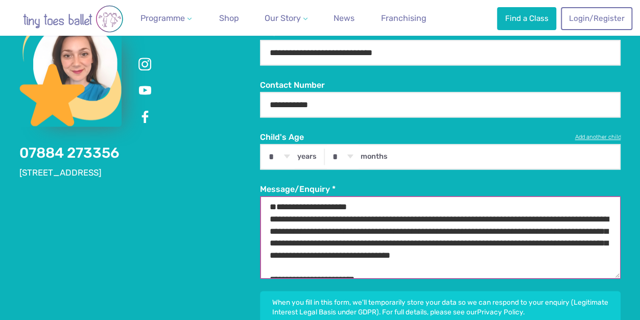 Image resolution: width=640 pixels, height=320 pixels. What do you see at coordinates (441, 307) in the screenshot?
I see `p: When you fill in this form, we'll temporarily store your data so we can respond to your enquiry (...` at bounding box center [441, 307].